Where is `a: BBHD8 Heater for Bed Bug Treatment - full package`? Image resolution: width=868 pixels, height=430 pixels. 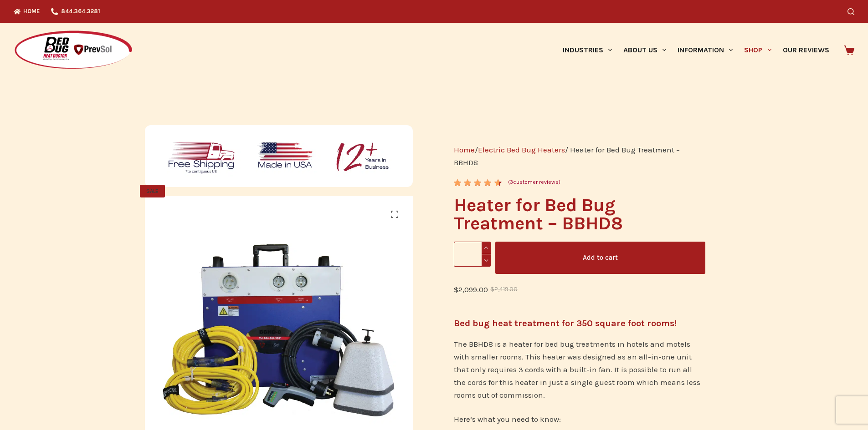
a: BBHD8 Heater for Bed Bug Treatment - full package is located at coordinates (279, 330).